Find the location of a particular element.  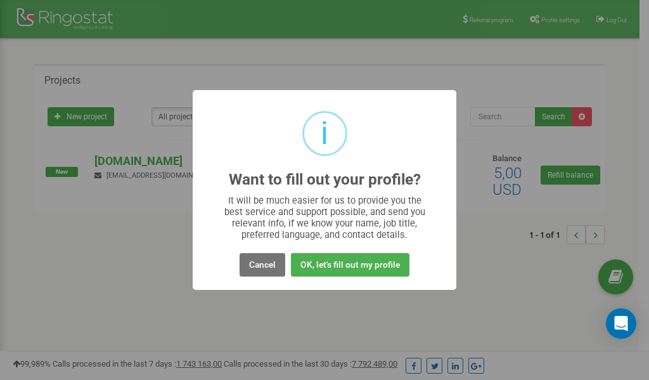

button: OK, let's fill out my profile is located at coordinates (350, 264).